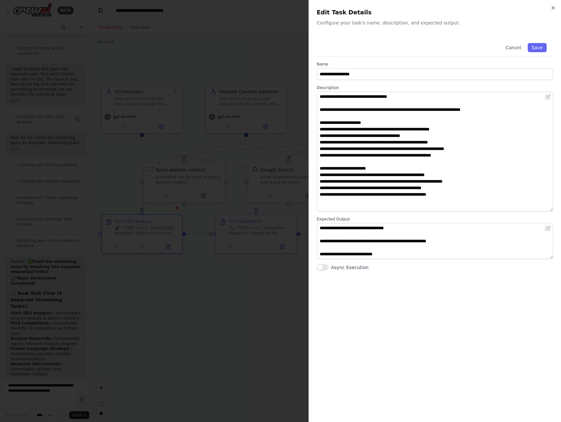  What do you see at coordinates (538, 48) in the screenshot?
I see `button: Save` at bounding box center [538, 48].